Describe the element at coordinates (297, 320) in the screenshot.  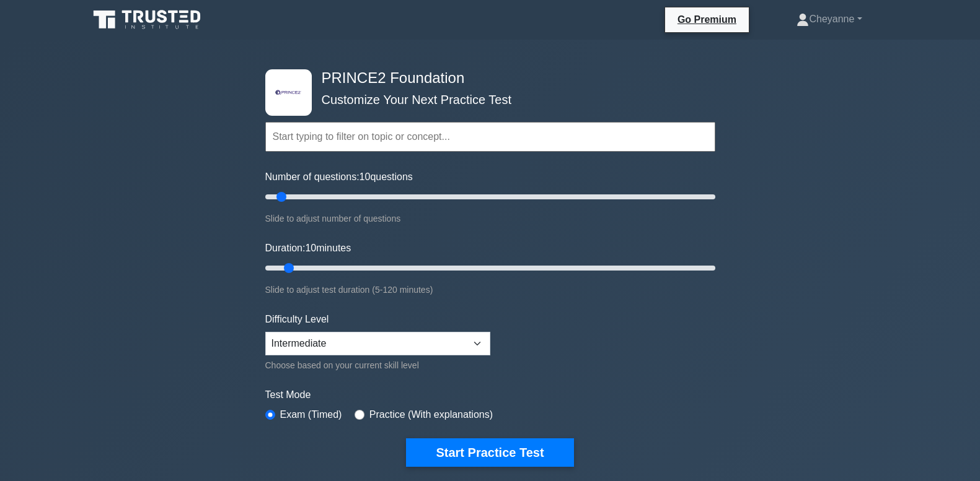
I see `label: Difficulty Level` at that location.